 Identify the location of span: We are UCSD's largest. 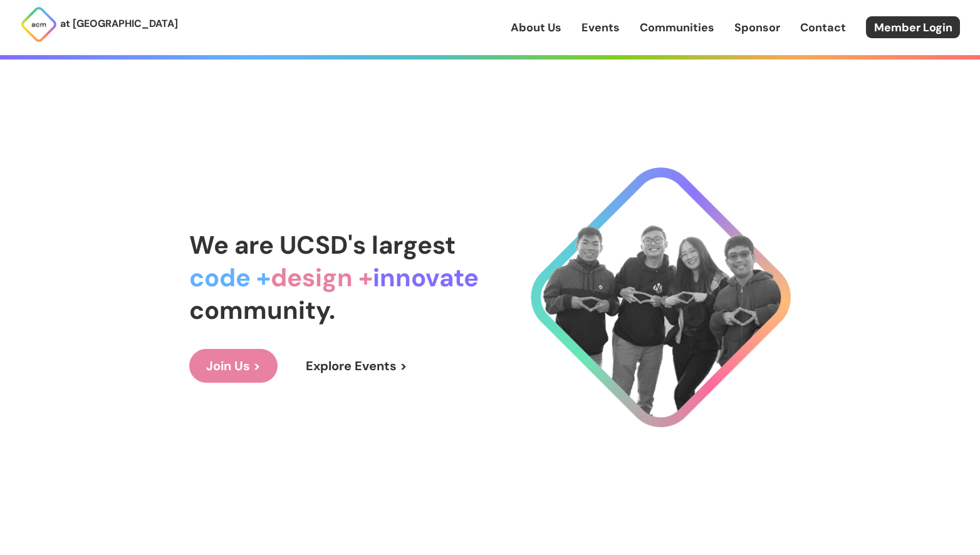
(322, 245).